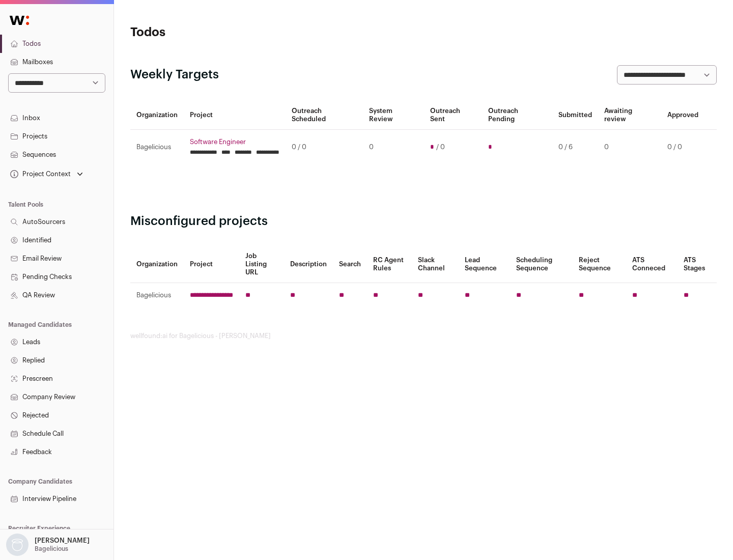 This screenshot has height=560, width=733. What do you see at coordinates (484, 265) in the screenshot?
I see `th: Lead Sequence` at bounding box center [484, 265].